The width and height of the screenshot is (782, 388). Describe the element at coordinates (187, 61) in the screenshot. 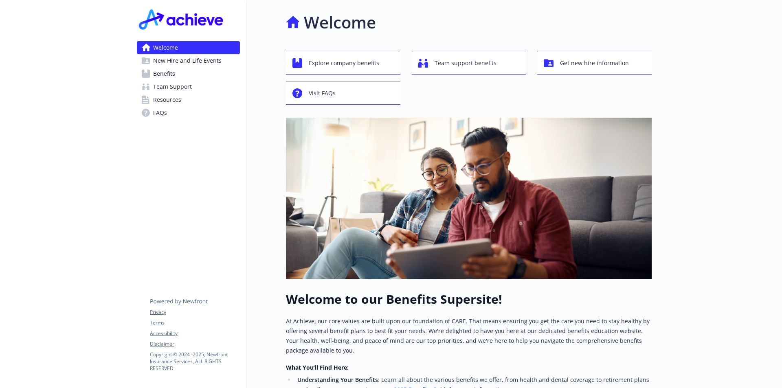

I see `span: New Hire and Life Events` at that location.